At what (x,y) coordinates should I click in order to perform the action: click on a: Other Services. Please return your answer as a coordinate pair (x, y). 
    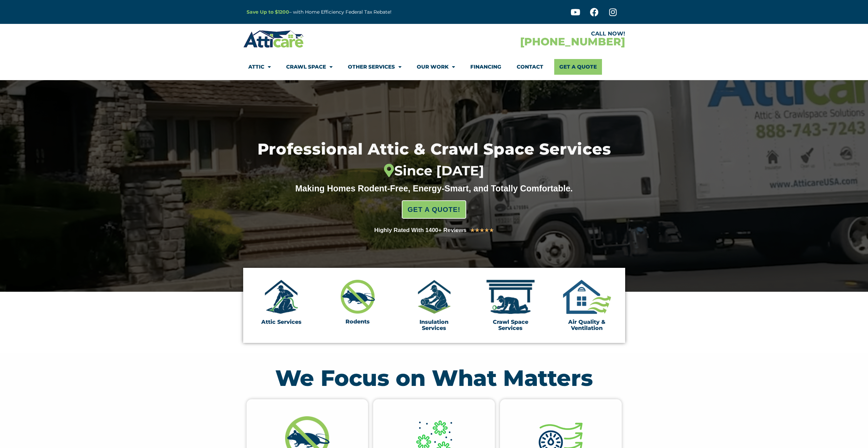
    Looking at the image, I should click on (375, 67).